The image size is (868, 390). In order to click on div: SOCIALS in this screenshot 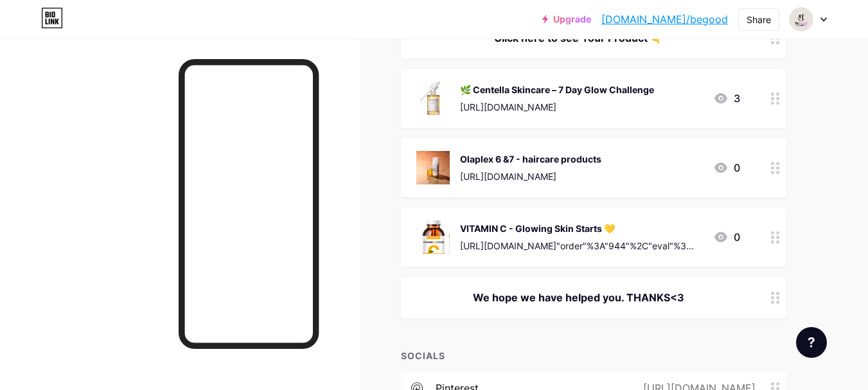, I will do `click(594, 355)`.